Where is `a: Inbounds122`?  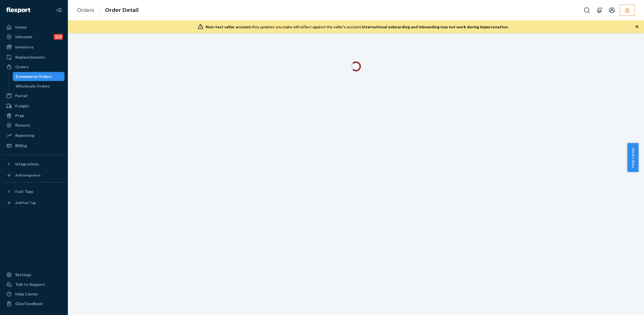
a: Inbounds122 is located at coordinates (34, 37).